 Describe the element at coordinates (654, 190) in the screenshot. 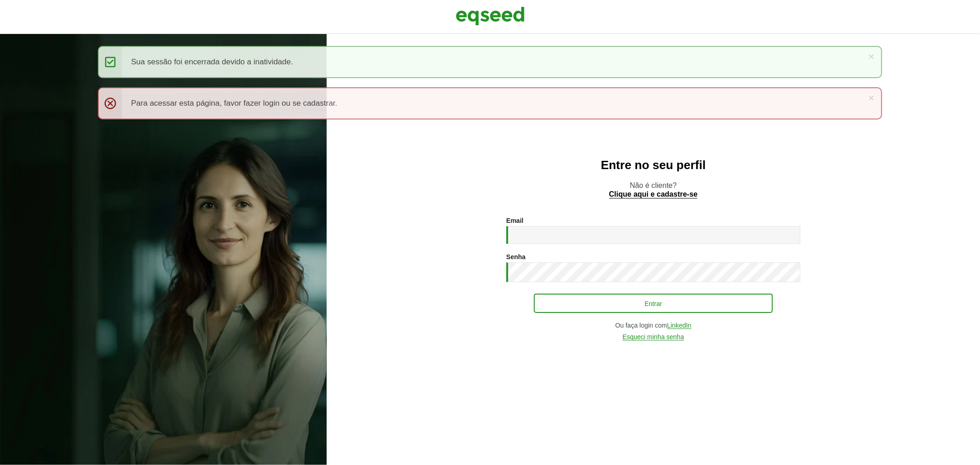

I see `p: Não é cliente?` at that location.